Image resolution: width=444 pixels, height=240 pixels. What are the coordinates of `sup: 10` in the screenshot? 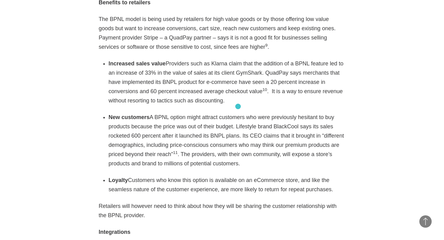 It's located at (264, 89).